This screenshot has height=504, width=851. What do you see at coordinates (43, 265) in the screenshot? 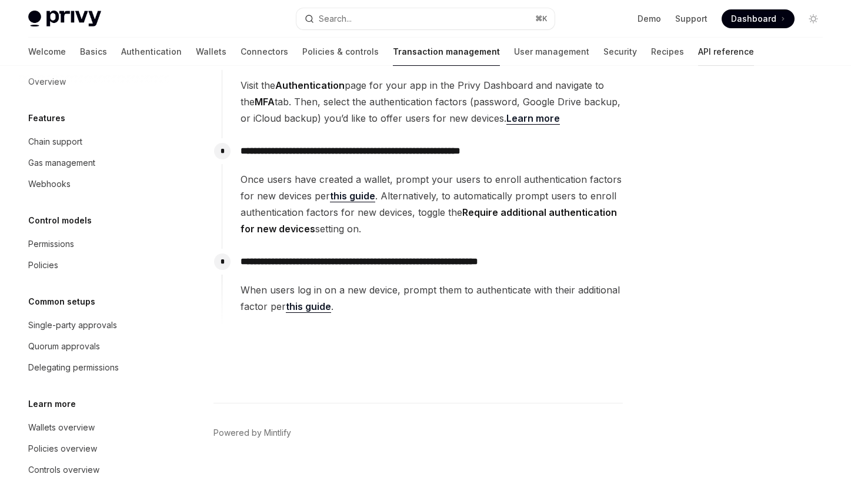
I see `div: Policies` at bounding box center [43, 265].